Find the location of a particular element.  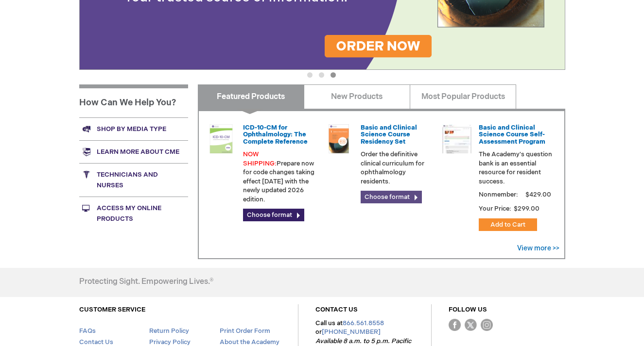

a: Return Policy is located at coordinates (169, 331).